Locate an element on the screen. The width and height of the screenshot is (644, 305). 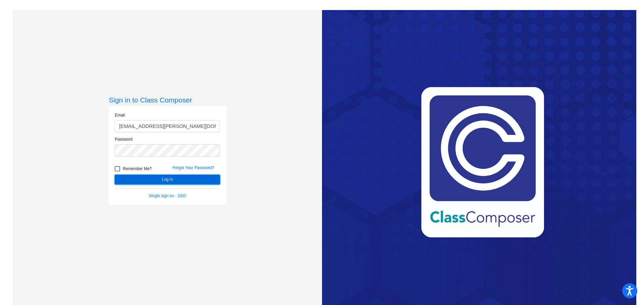
a: Forgot Your Password? is located at coordinates (193, 168).